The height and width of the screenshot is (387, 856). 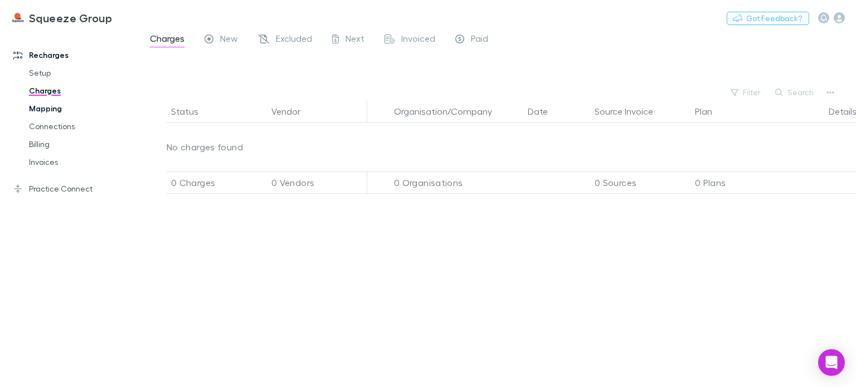 I want to click on button: Source Invoice, so click(x=630, y=111).